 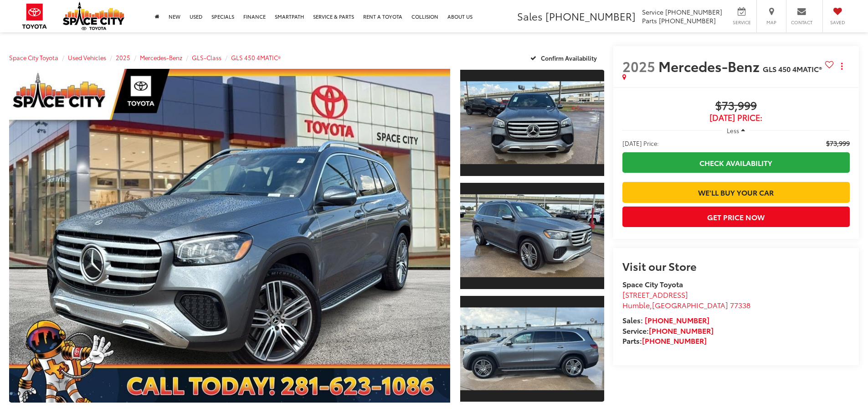 What do you see at coordinates (565, 57) in the screenshot?
I see `button: Confirm Availability` at bounding box center [565, 57].